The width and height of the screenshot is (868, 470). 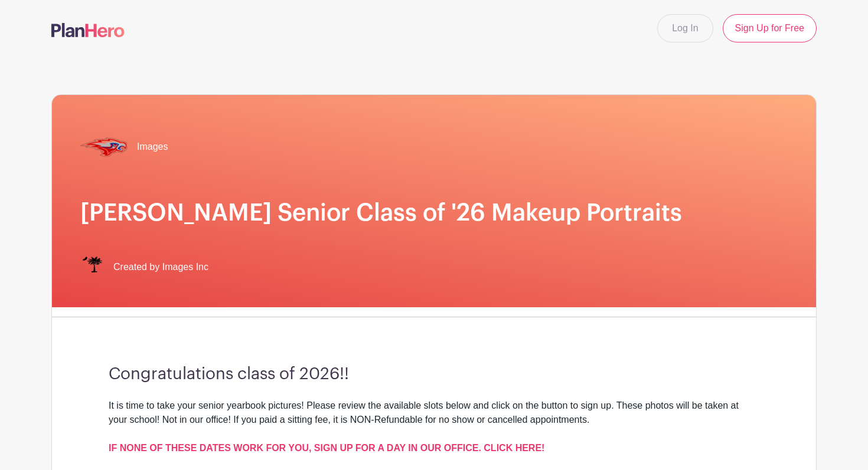 I want to click on div: It is time to take your senior yearbook pictures! Please review the available slots below and cli..., so click(x=434, y=420).